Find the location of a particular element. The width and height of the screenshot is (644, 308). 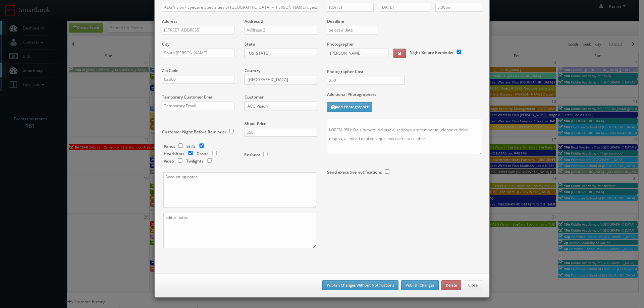

input: Zip Code is located at coordinates (198, 79).